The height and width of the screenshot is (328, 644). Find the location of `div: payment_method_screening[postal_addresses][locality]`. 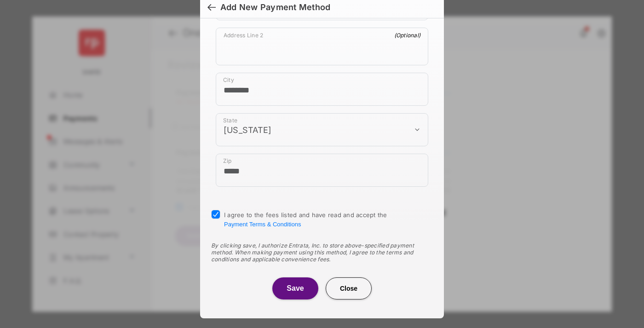

div: payment_method_screening[postal_addresses][locality] is located at coordinates (322, 89).